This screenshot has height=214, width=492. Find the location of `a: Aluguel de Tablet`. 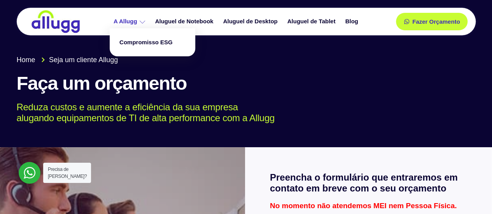

a: Aluguel de Tablet is located at coordinates (313, 21).